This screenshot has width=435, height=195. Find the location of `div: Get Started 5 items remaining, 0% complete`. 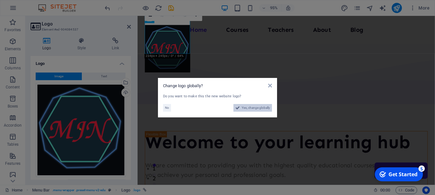

div: Get Started 5 items remaining, 0% complete is located at coordinates (27, 10).